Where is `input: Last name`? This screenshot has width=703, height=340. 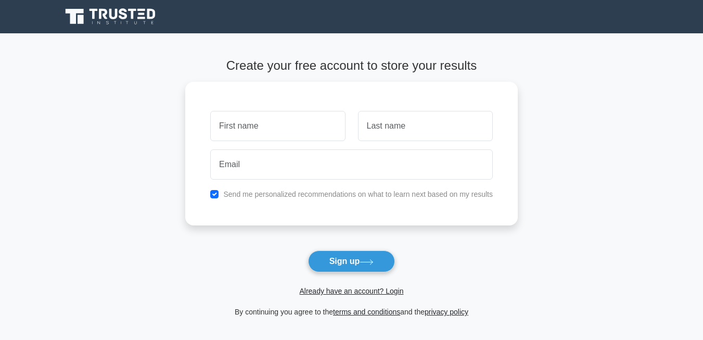
input: Last name is located at coordinates (425, 126).